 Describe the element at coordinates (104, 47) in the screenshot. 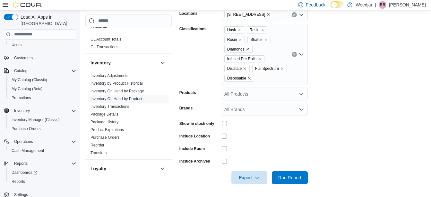

I see `a: GL Transactions` at that location.